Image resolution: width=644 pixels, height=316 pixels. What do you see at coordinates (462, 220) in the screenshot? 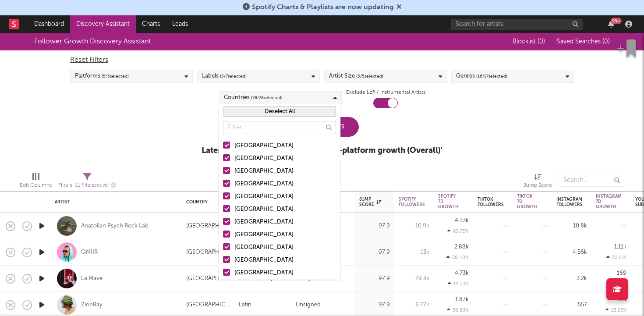
I see `div: 4.33k` at bounding box center [462, 220].